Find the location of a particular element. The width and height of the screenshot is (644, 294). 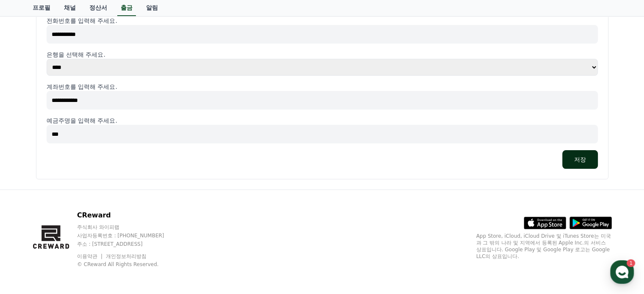

span: 대화 is located at coordinates (83, 240).